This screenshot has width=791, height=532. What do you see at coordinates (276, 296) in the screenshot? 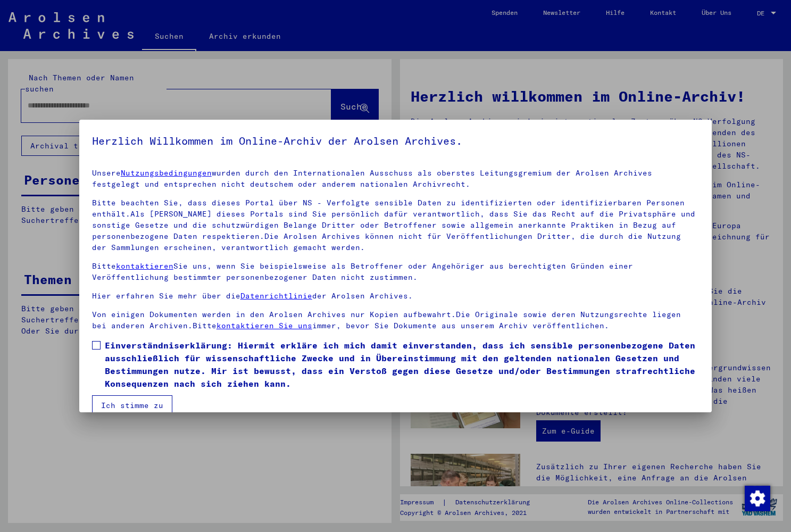
I see `a: Datenrichtlinie` at bounding box center [276, 296].